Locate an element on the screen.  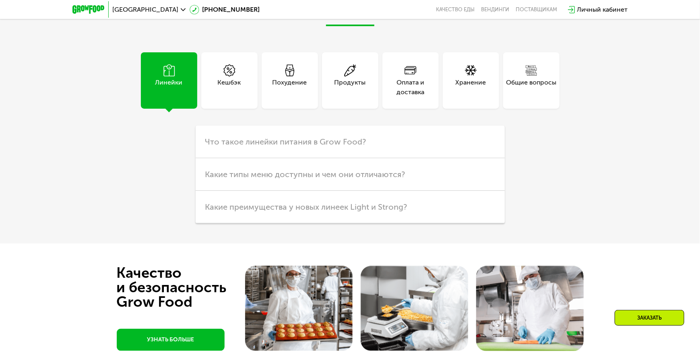
a: Качество еды is located at coordinates (455, 10).